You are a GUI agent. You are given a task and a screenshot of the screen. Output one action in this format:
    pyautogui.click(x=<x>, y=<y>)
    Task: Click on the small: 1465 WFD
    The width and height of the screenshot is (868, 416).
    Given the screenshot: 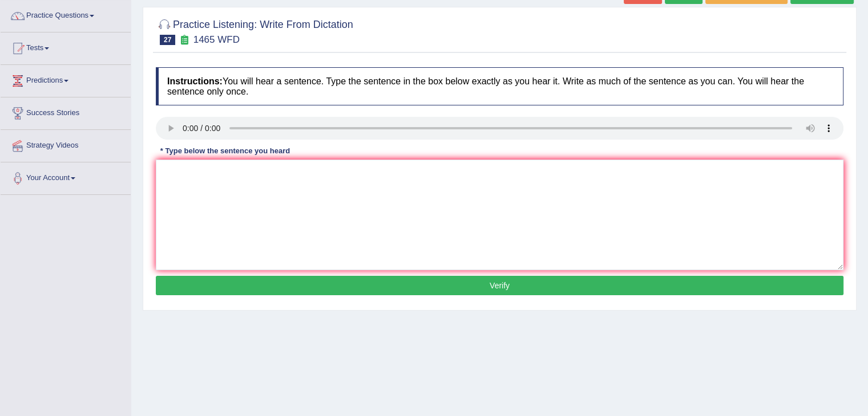 What is the action you would take?
    pyautogui.click(x=216, y=40)
    